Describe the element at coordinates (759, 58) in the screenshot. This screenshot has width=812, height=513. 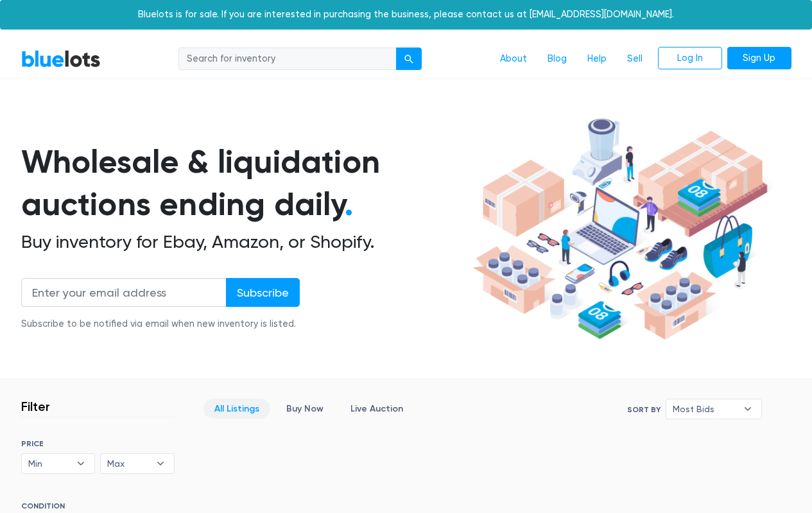
I see `a: Sign Up` at that location.